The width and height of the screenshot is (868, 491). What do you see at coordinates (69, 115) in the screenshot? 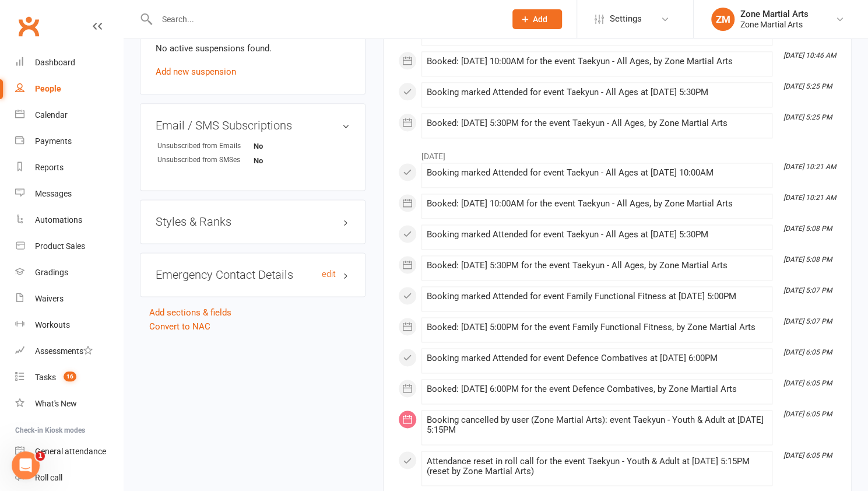
I see `a: Calendar` at bounding box center [69, 115].